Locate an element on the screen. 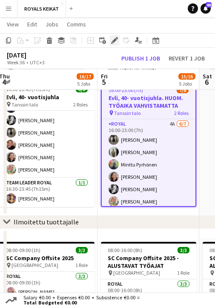 This screenshot has height=307, width=215. span: Week 36 is located at coordinates (16, 62).